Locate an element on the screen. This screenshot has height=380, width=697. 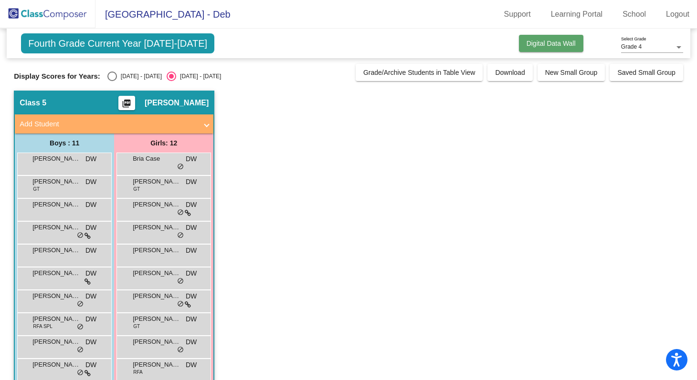
button: Download is located at coordinates (510, 73).